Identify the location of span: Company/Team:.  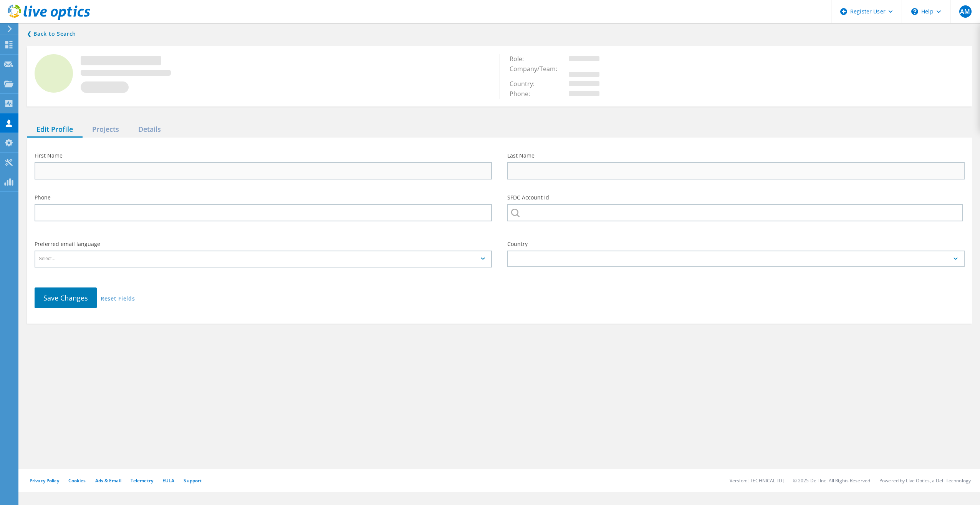
(537, 69).